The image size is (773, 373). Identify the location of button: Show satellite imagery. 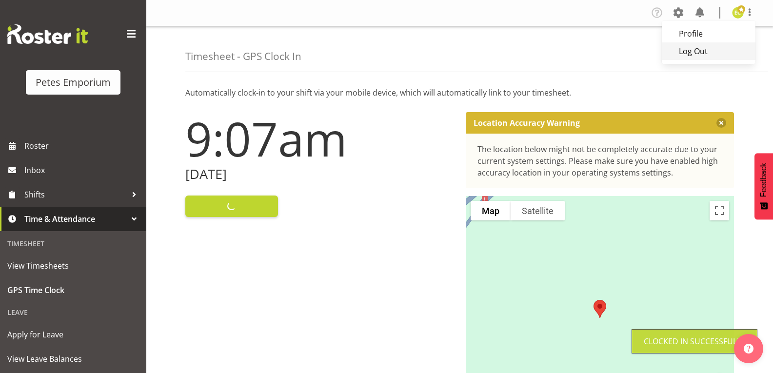
(537, 211).